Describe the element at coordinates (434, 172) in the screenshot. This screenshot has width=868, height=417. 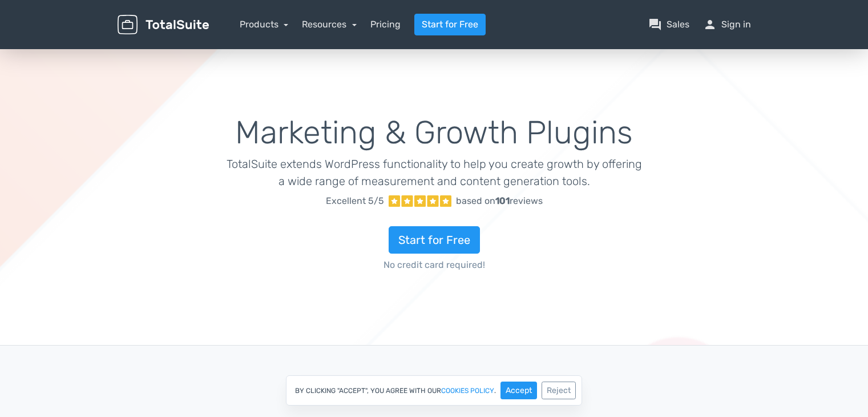
I see `p: TotalSuite extends WordPress functionality to help you create growth by offering a wide range of ...` at that location.